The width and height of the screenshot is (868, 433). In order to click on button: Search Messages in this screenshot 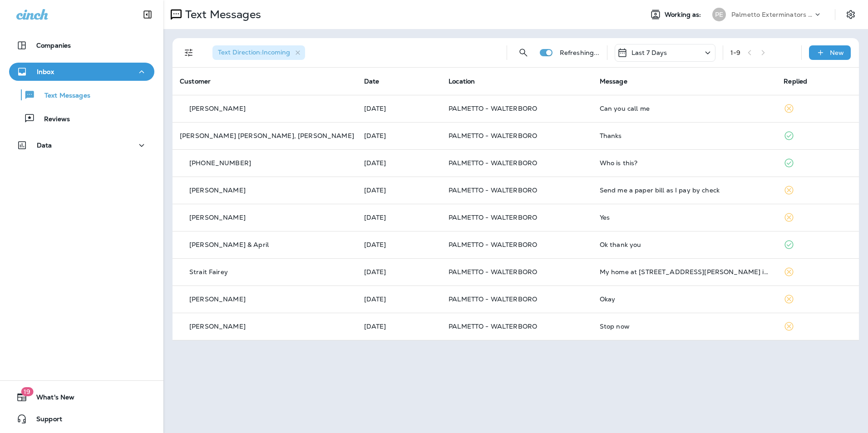, I will do `click(523, 53)`.